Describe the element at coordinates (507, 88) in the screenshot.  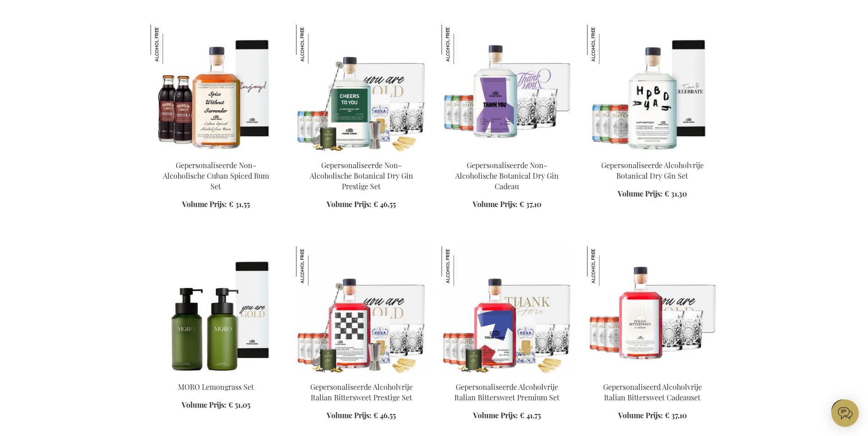
I see `img: Personalised Non-Alcoholic Botanical Dry Gin Gift` at that location.